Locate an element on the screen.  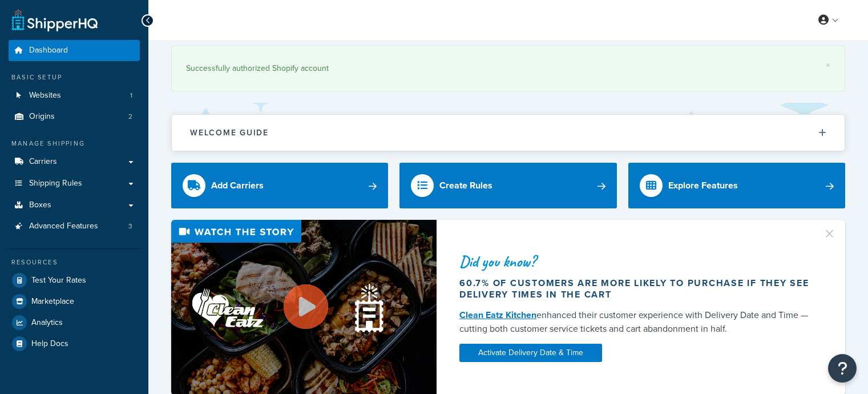
div: Explore Features is located at coordinates (703, 185).